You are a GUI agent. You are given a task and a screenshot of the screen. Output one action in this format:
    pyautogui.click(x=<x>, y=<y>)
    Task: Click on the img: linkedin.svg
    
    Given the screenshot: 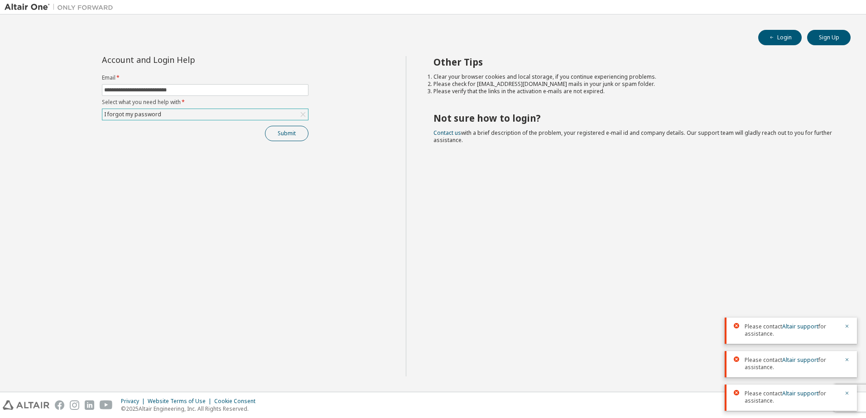 What is the action you would take?
    pyautogui.click(x=89, y=405)
    